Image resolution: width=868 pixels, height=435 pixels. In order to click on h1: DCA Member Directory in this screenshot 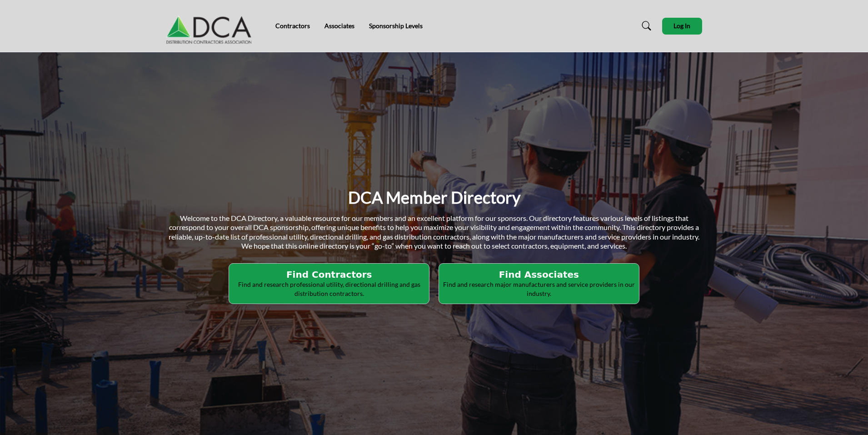, I will do `click(434, 198)`.